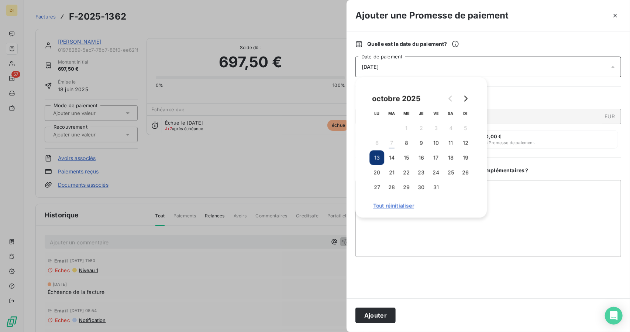  I want to click on div: Open Intercom Messenger, so click(614, 315).